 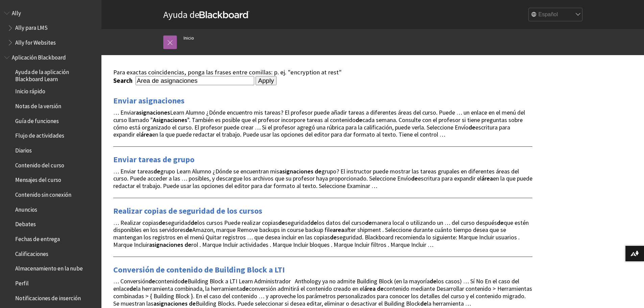 What do you see at coordinates (38, 238) in the screenshot?
I see `span: Fechas de entrega` at bounding box center [38, 238].